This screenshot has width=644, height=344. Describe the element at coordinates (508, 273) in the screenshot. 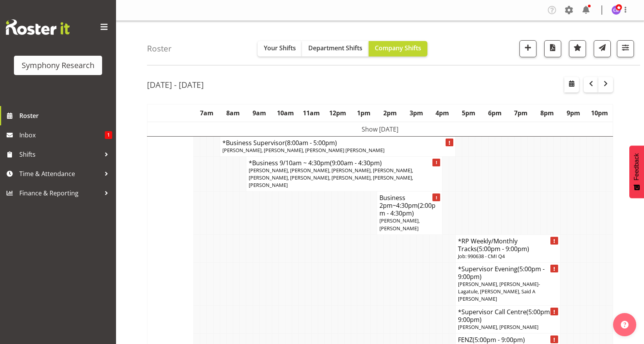

I see `h4: *Supervisor Evening` at that location.